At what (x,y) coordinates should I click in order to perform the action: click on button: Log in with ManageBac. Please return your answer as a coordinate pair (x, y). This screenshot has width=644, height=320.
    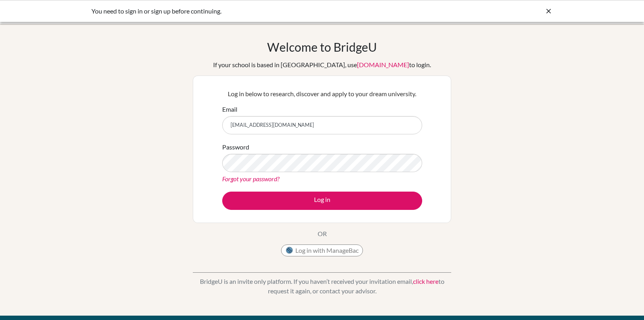
    Looking at the image, I should click on (322, 250).